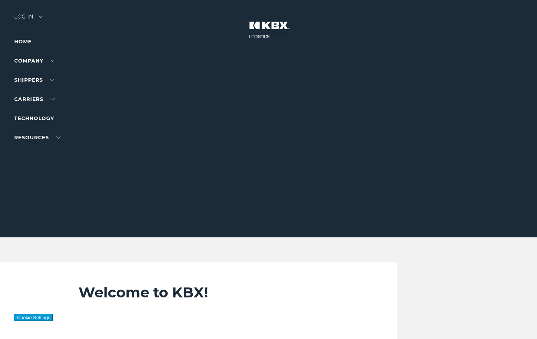 The image size is (537, 339). What do you see at coordinates (34, 118) in the screenshot?
I see `a: Technology` at bounding box center [34, 118].